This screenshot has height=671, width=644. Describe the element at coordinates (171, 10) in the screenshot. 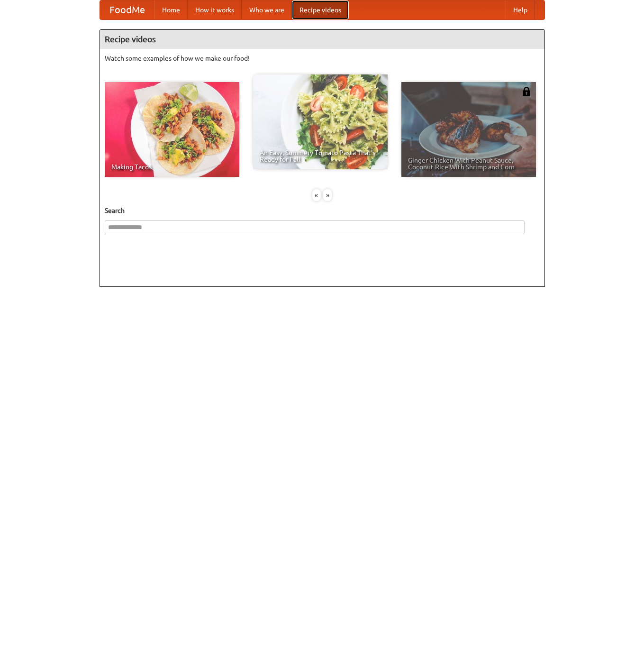

I see `a: Home` at that location.